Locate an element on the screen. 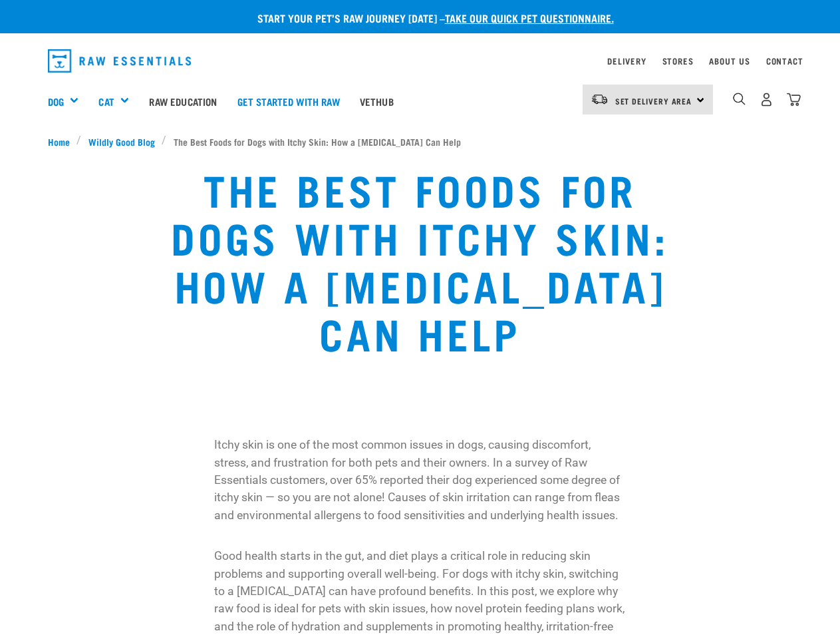 This screenshot has height=639, width=840. a: Get started with Raw is located at coordinates (289, 101).